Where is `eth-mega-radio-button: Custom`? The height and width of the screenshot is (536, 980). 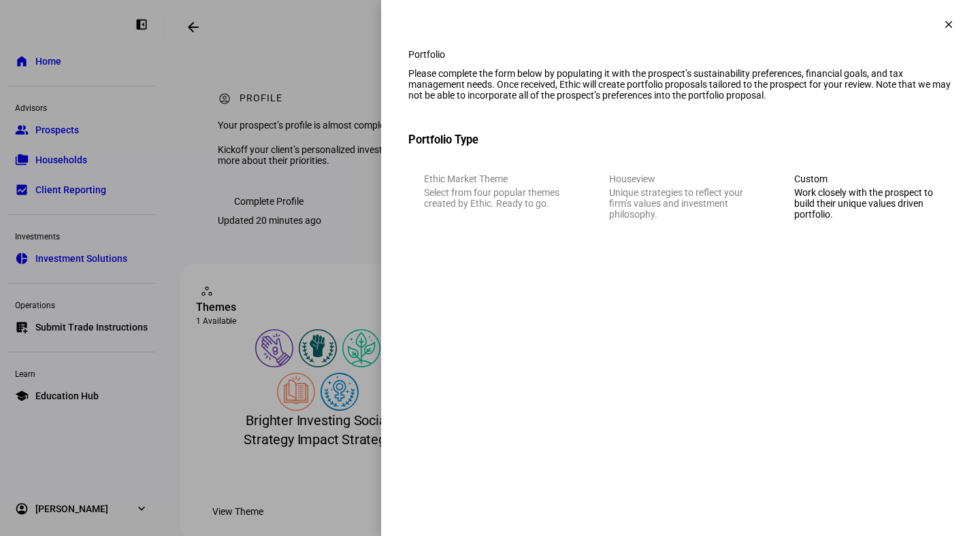 eth-mega-radio-button: Custom is located at coordinates (866, 196).